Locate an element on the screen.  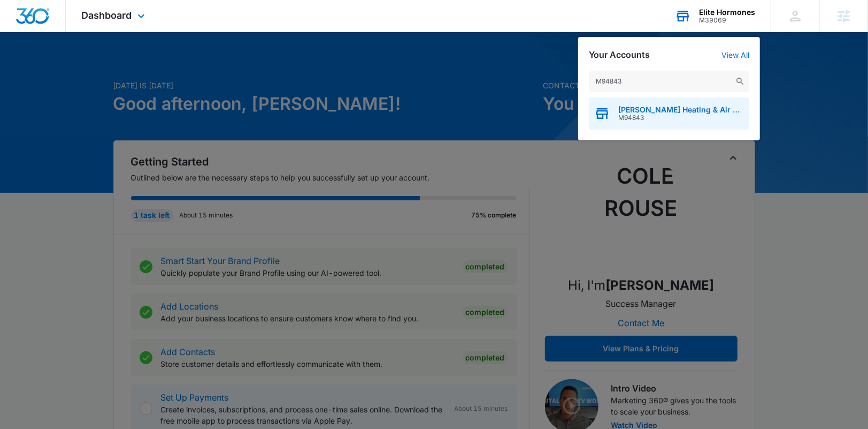
a: View All is located at coordinates (735, 54).